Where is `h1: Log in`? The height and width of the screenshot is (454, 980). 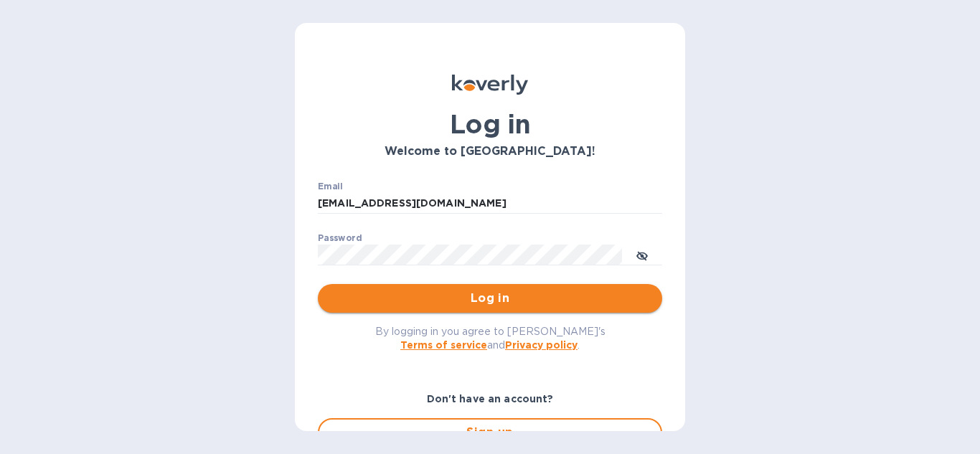 h1: Log in is located at coordinates (490, 124).